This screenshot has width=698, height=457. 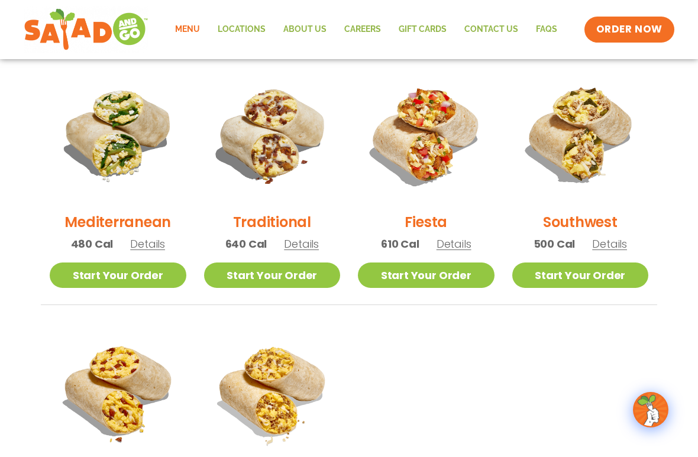 I want to click on a: ORDER NOW, so click(x=630, y=30).